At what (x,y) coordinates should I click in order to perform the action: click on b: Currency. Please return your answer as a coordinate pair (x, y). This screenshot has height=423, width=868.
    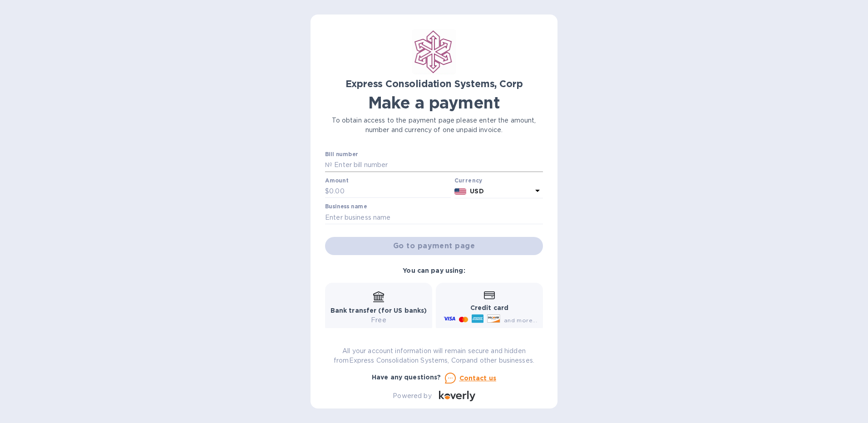
    Looking at the image, I should click on (469, 180).